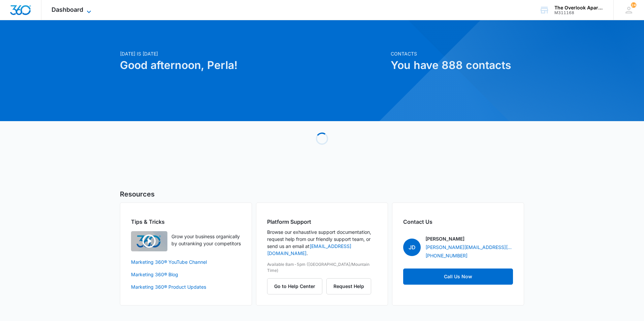  I want to click on span: Dashboard, so click(67, 9).